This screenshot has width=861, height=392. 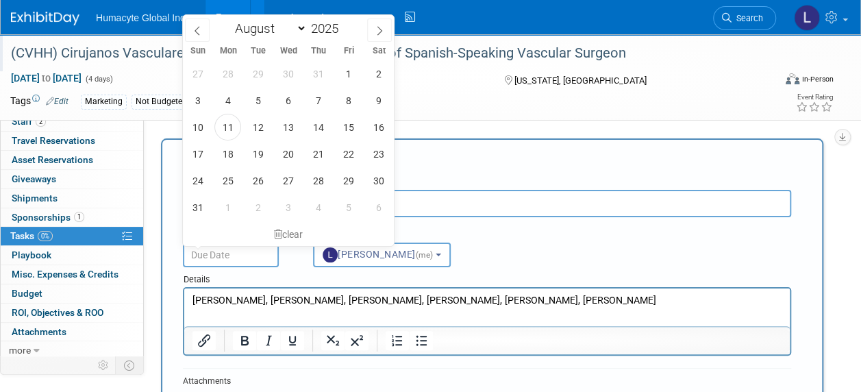 What do you see at coordinates (348, 100) in the screenshot?
I see `span: August 8, 2025` at bounding box center [348, 100].